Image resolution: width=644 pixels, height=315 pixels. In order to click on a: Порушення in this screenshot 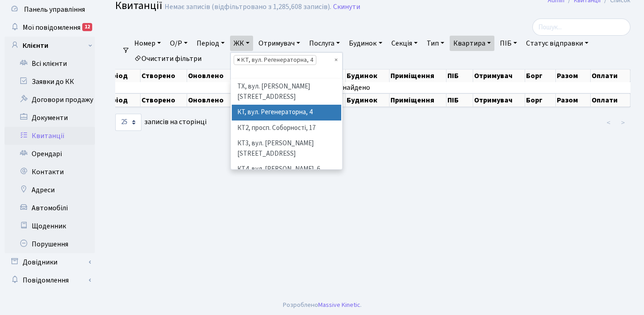, I will do `click(50, 245)`.